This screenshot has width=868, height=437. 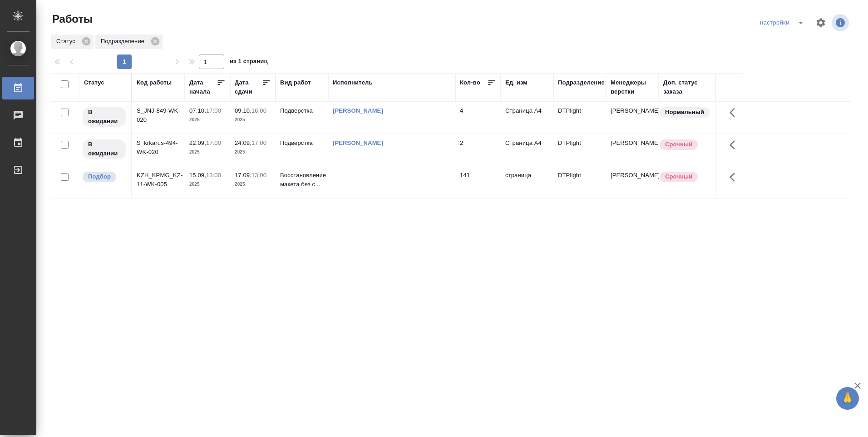 I want to click on div: Вид работ, so click(x=296, y=83).